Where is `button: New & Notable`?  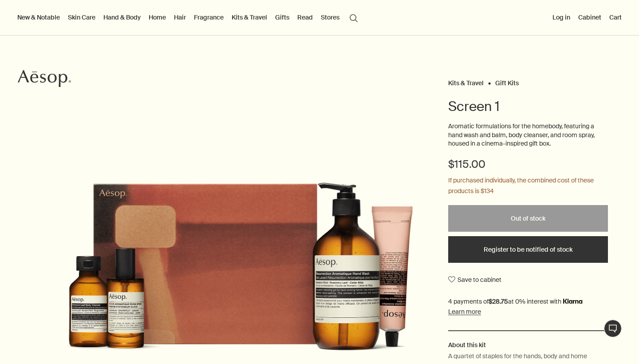
button: New & Notable is located at coordinates (38, 17).